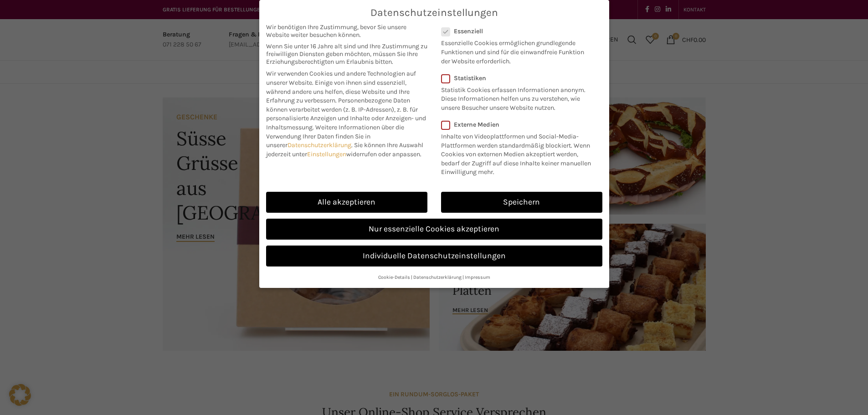  What do you see at coordinates (522, 202) in the screenshot?
I see `a: Speichern` at bounding box center [522, 202].